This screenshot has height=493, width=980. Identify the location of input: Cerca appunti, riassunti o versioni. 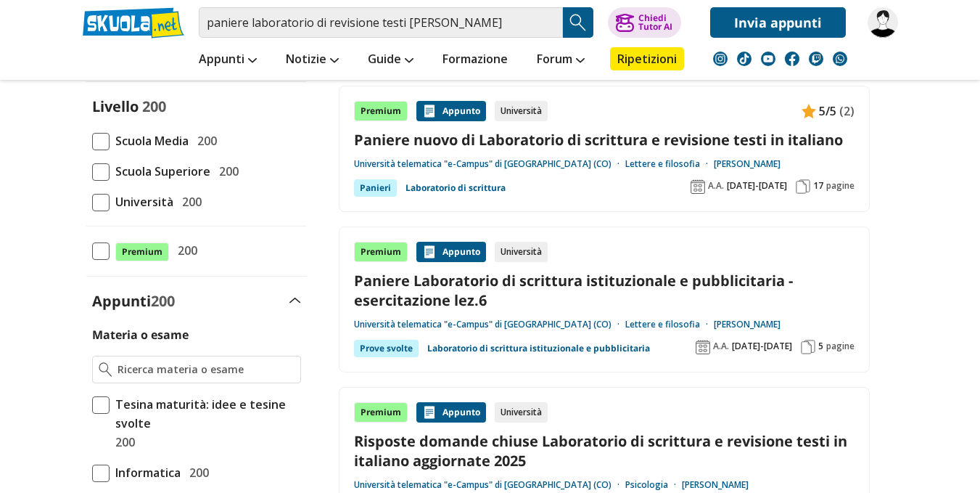
(381, 22).